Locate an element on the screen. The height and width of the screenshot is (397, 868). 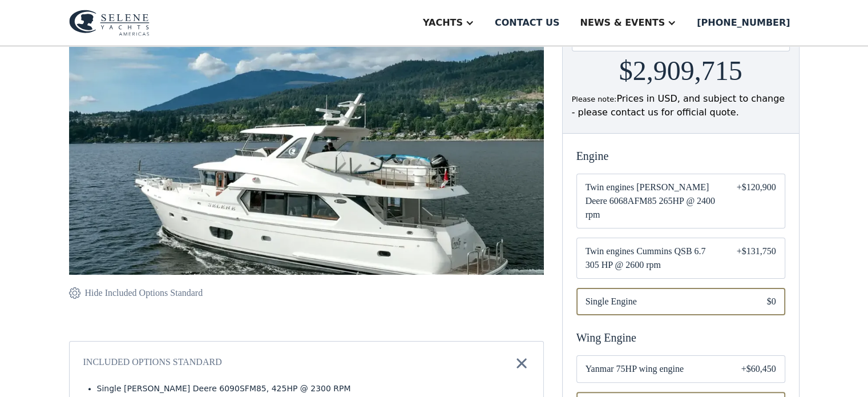
div: Yachts is located at coordinates (443, 23).